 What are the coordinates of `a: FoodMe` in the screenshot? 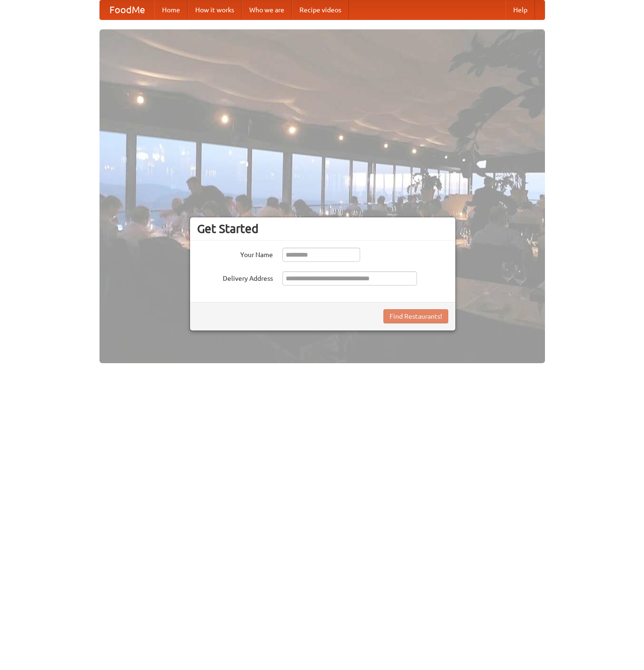 It's located at (127, 10).